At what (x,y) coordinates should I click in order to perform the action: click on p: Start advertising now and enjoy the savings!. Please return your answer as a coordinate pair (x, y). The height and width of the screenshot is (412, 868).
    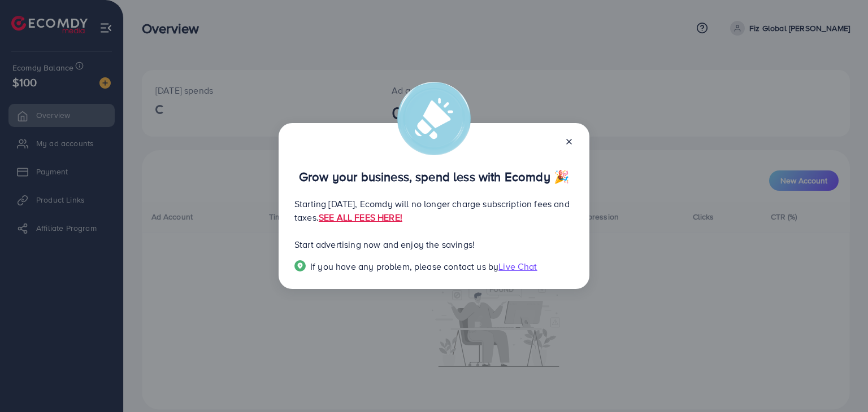
    Looking at the image, I should click on (434, 244).